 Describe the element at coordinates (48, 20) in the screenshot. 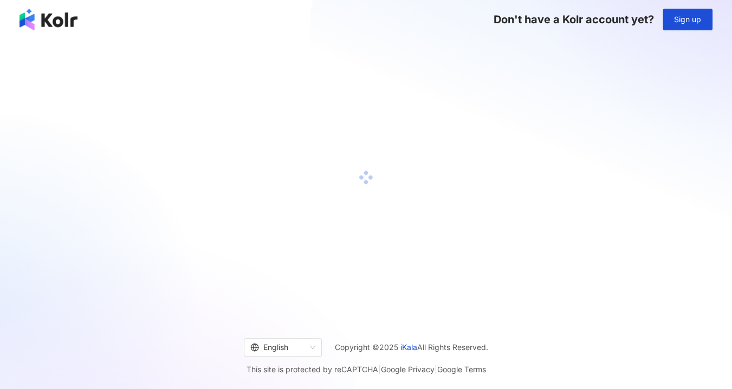

I see `img: logo` at that location.